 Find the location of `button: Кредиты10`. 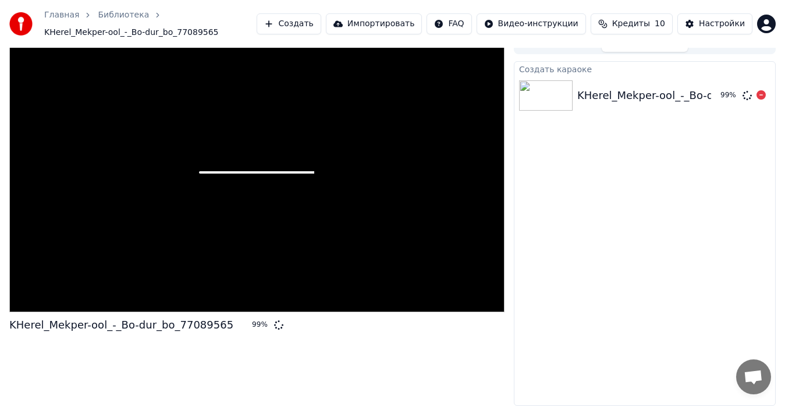

button: Кредиты10 is located at coordinates (632, 24).